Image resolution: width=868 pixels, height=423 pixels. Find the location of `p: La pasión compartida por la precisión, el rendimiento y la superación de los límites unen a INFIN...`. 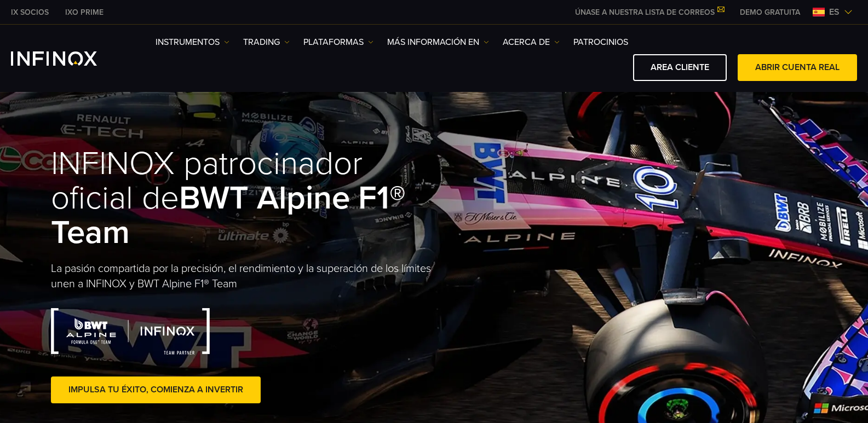

p: La pasión compartida por la precisión, el rendimiento y la superación de los límites unen a INFIN... is located at coordinates (243, 277).